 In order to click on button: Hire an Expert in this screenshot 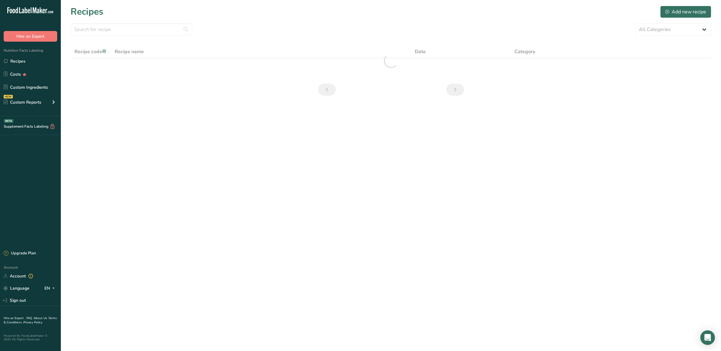, I will do `click(30, 36)`.